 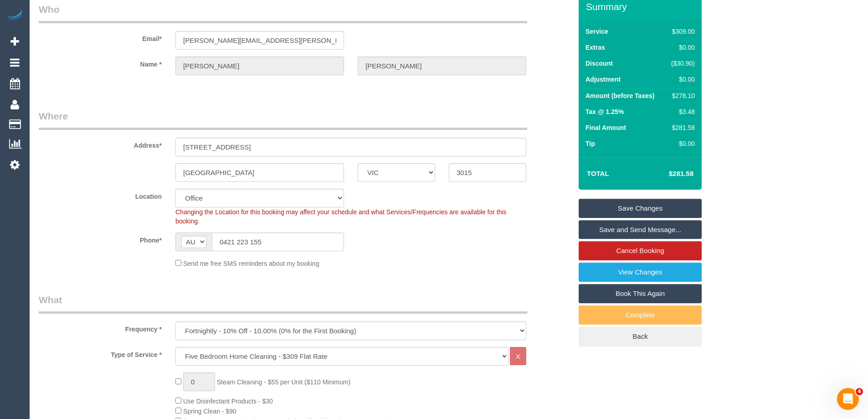 I want to click on a: Cancel Booking, so click(x=640, y=251).